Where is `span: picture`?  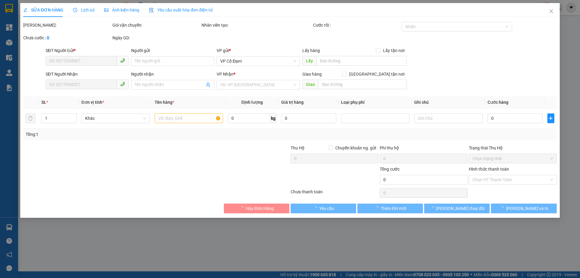 span: picture is located at coordinates (106, 10).